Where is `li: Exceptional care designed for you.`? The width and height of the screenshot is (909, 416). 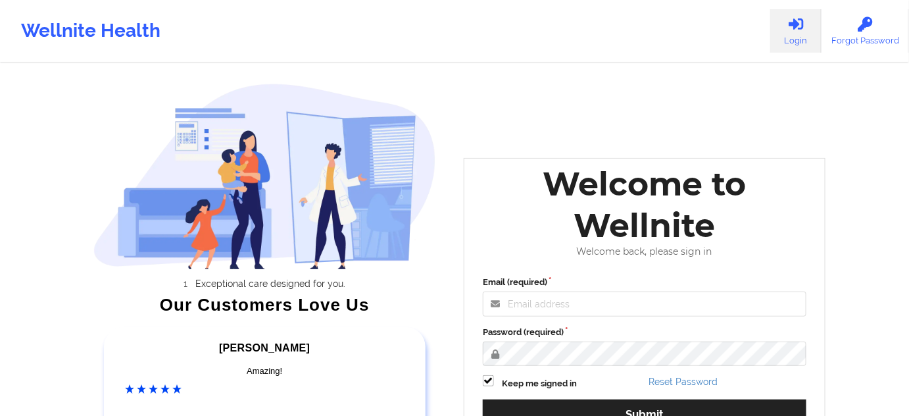
li: Exceptional care designed for you. is located at coordinates (270, 283).